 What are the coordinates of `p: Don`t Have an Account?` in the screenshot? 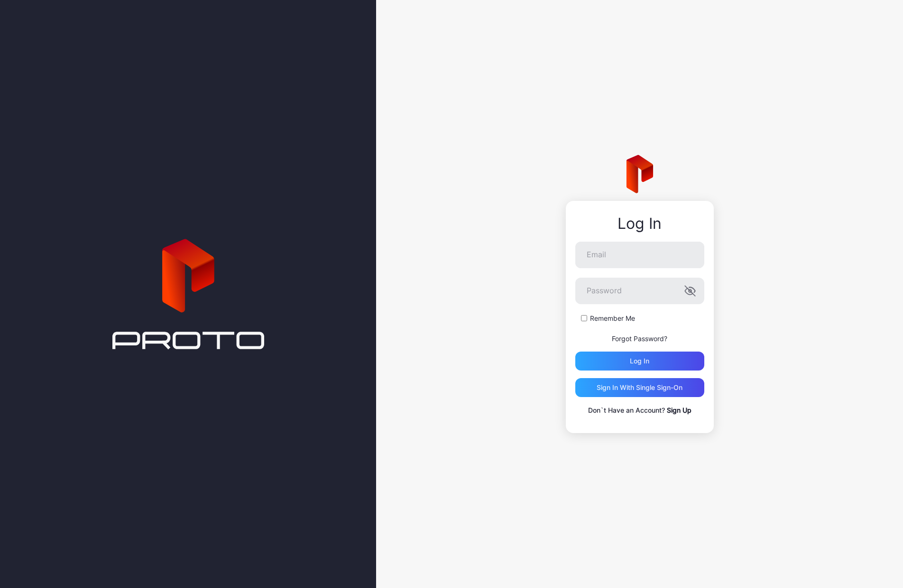 It's located at (640, 410).